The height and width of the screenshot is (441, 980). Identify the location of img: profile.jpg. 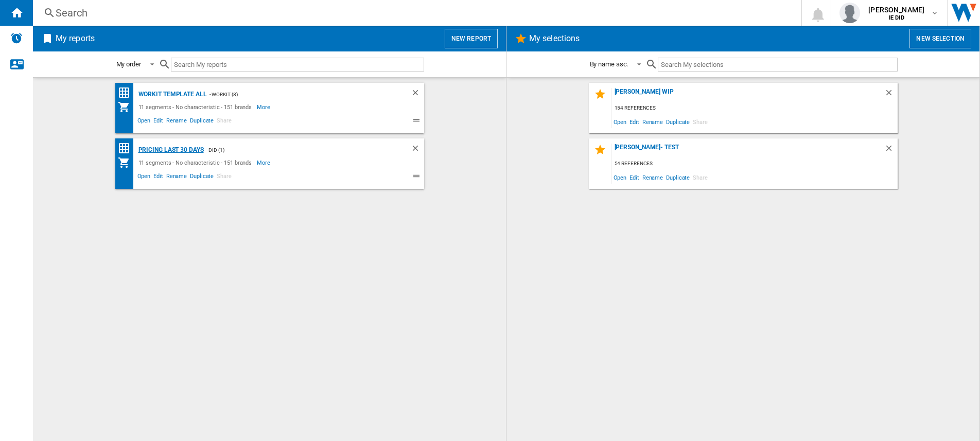
(849, 13).